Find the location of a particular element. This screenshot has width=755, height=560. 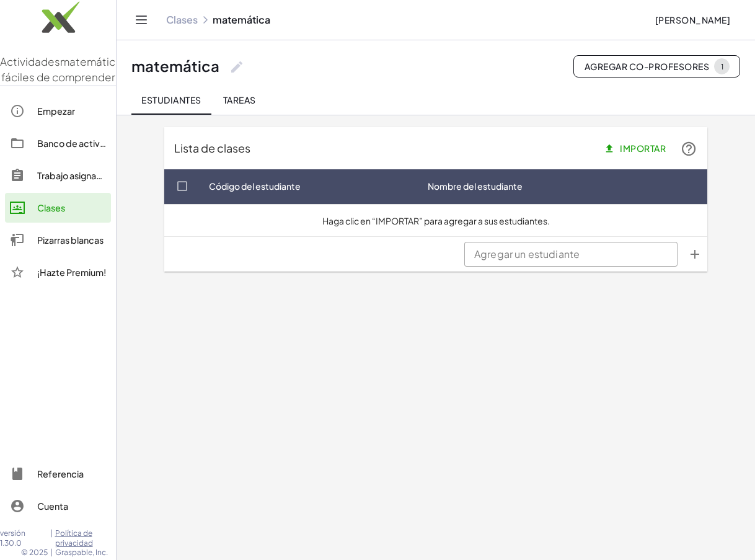

font: Referencia is located at coordinates (61, 474).